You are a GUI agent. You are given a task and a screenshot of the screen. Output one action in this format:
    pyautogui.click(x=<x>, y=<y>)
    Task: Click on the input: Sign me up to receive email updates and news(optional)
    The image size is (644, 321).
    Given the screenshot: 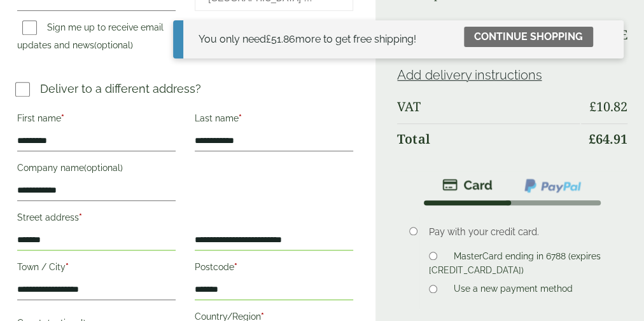 What is the action you would take?
    pyautogui.click(x=29, y=27)
    